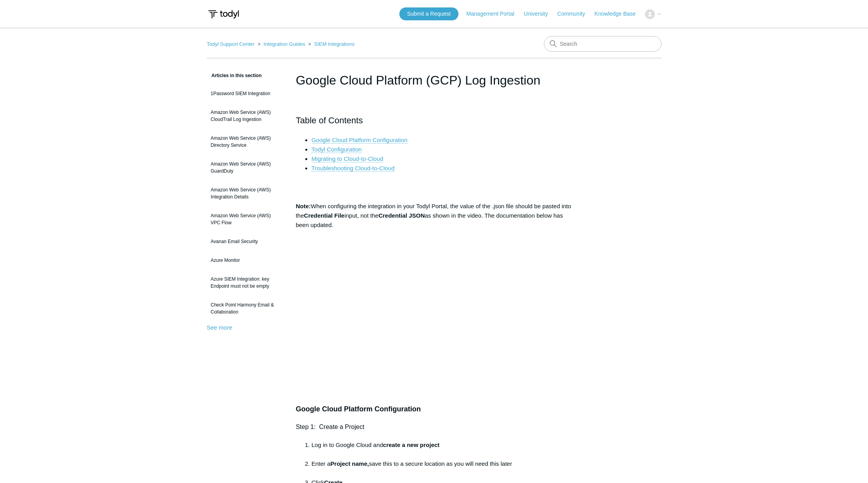  What do you see at coordinates (330, 43) in the screenshot?
I see `li: SIEM Integrations` at bounding box center [330, 43].